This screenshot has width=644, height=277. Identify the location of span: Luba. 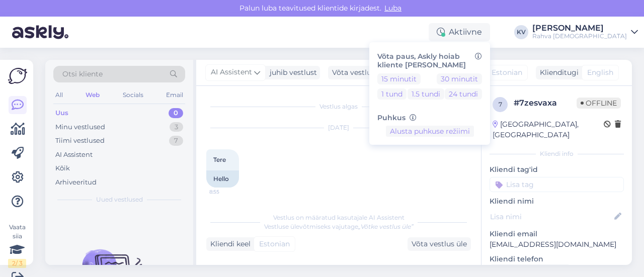
(393, 8).